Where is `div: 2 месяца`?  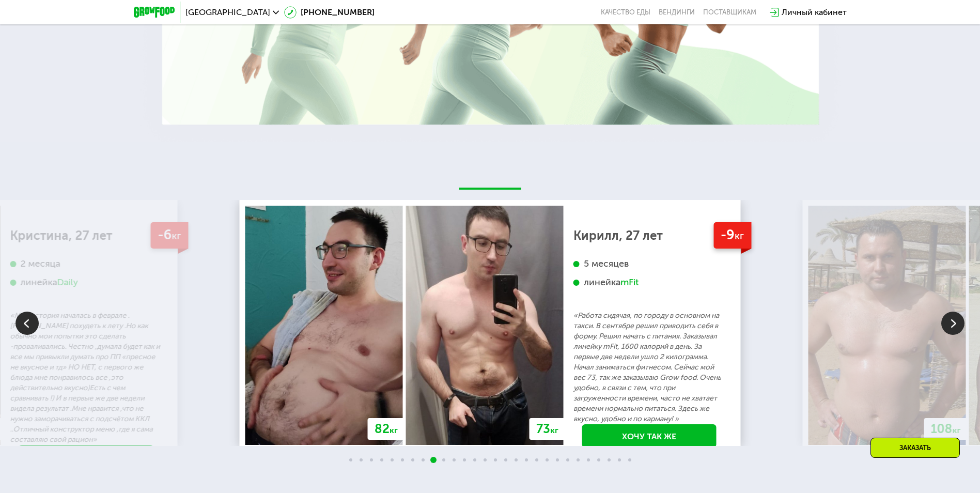 div: 2 месяца is located at coordinates (86, 263).